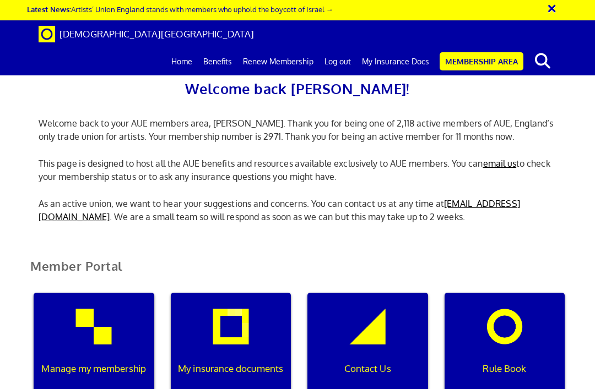  Describe the element at coordinates (217, 62) in the screenshot. I see `a: Benefits` at that location.